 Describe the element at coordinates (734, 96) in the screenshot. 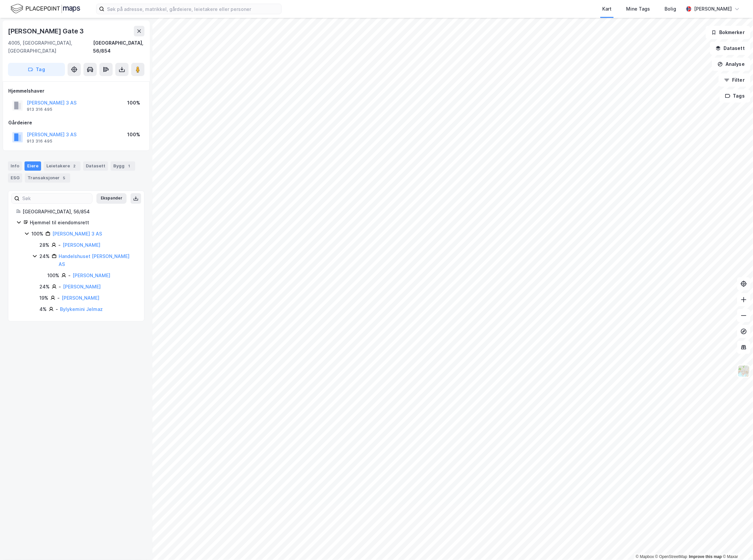

I see `button: Tags` at that location.